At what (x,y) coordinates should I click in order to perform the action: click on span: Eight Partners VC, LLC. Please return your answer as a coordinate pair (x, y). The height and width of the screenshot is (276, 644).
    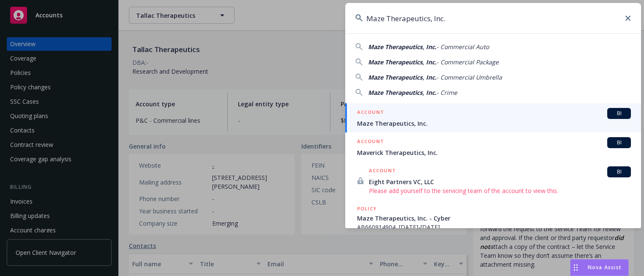
    Looking at the image, I should click on (500, 182).